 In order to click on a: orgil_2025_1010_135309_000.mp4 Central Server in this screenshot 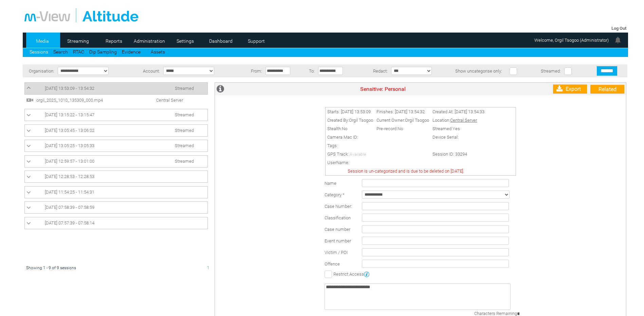, I will do `click(106, 99)`.